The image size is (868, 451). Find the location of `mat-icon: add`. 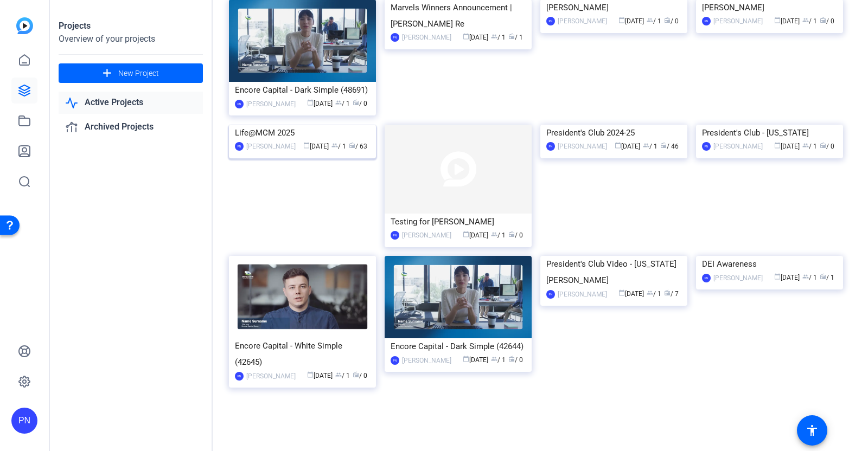

mat-icon: add is located at coordinates (107, 73).